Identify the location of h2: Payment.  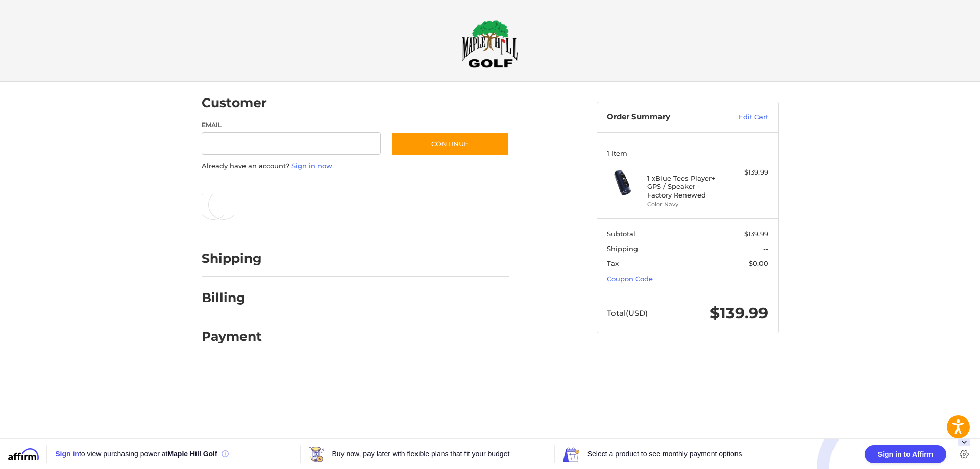
(232, 336).